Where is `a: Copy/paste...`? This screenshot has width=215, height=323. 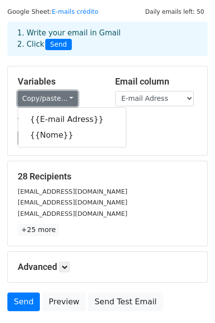 a: Copy/paste... is located at coordinates (48, 98).